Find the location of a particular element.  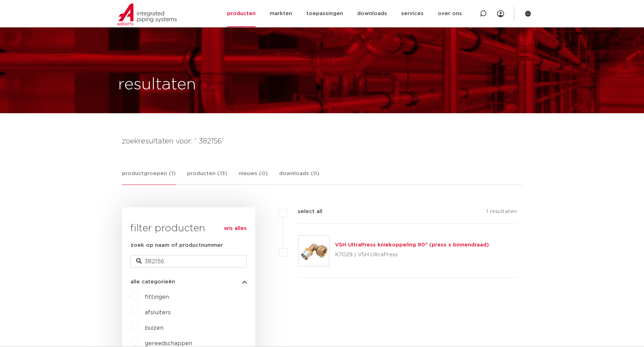

span: alle categorieën is located at coordinates (153, 282).